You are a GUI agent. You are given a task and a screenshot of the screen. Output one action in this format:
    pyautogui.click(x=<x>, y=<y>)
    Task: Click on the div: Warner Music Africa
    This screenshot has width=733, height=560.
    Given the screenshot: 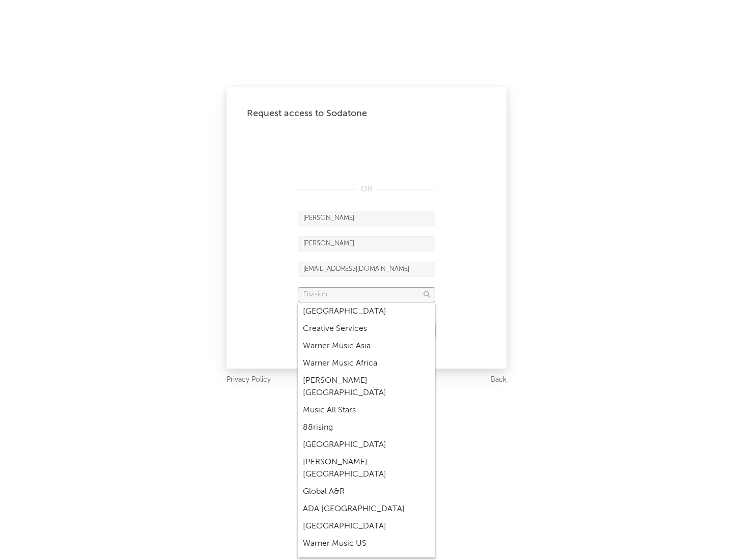 What is the action you would take?
    pyautogui.click(x=366, y=363)
    